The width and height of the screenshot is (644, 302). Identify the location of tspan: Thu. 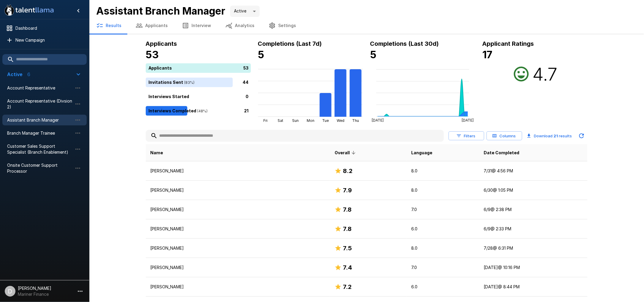
(356, 120).